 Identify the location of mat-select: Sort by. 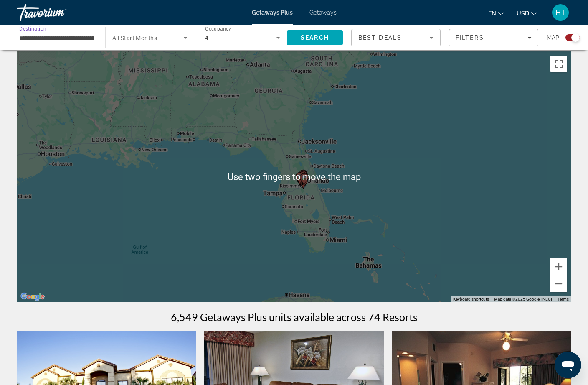
(396, 37).